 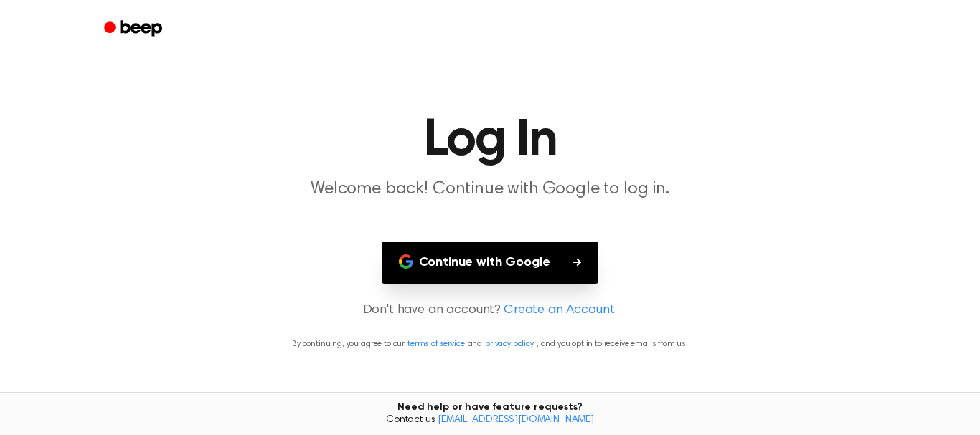 I want to click on h1: Log In, so click(x=490, y=140).